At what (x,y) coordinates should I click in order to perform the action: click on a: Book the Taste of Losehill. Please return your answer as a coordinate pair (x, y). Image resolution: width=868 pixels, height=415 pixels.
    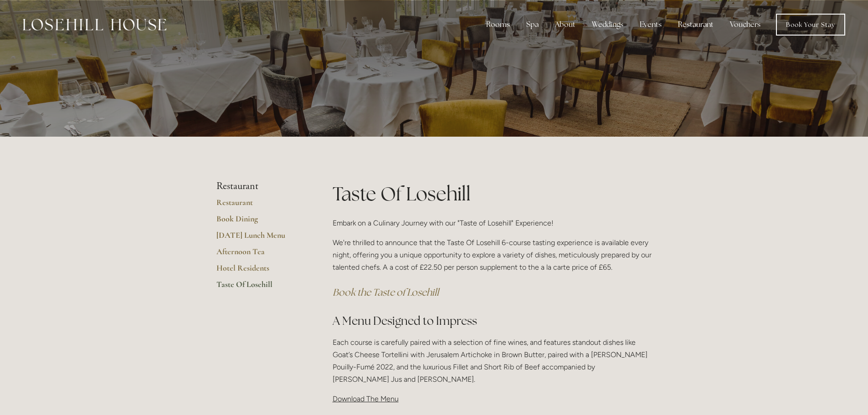
    Looking at the image, I should click on (386, 292).